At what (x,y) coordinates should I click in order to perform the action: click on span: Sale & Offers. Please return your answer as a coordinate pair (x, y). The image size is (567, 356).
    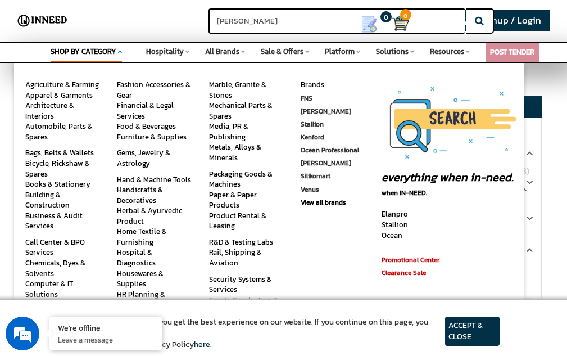
    Looking at the image, I should click on (282, 51).